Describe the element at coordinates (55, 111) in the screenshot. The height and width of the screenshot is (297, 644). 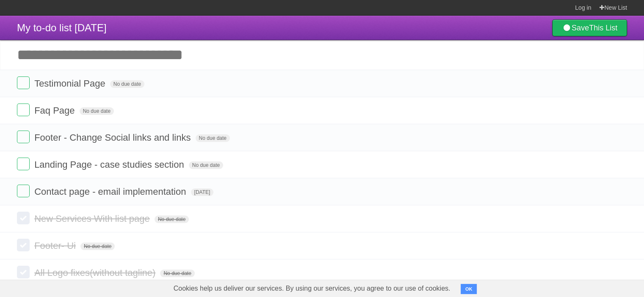
I see `span: Faq Page` at that location.